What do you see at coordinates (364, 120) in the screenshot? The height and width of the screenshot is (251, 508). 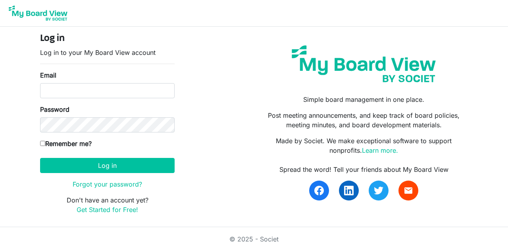 I see `p: Post meeting announcements, and keep track of board policies, meeting minutes, and board developm...` at bounding box center [364, 120].